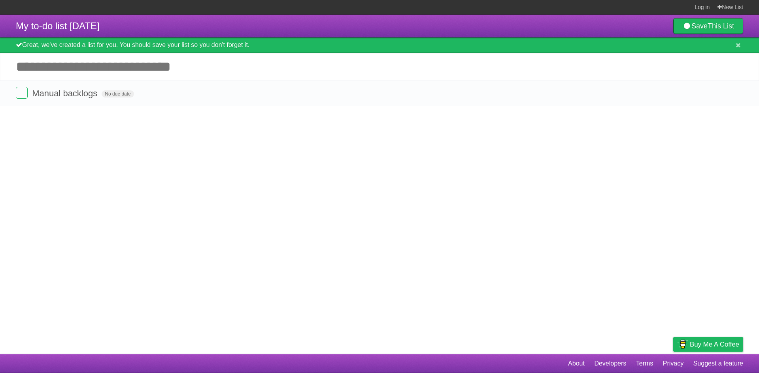  What do you see at coordinates (673, 364) in the screenshot?
I see `a: Privacy` at bounding box center [673, 364].